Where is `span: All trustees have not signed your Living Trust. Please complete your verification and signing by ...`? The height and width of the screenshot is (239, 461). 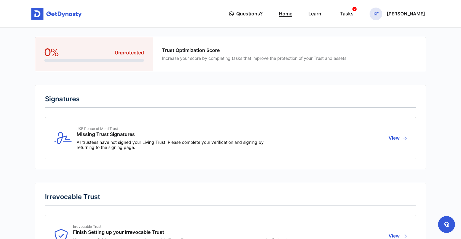
span: All trustees have not signed your Living Trust. Please complete your verification and signing by ... is located at coordinates (171, 145).